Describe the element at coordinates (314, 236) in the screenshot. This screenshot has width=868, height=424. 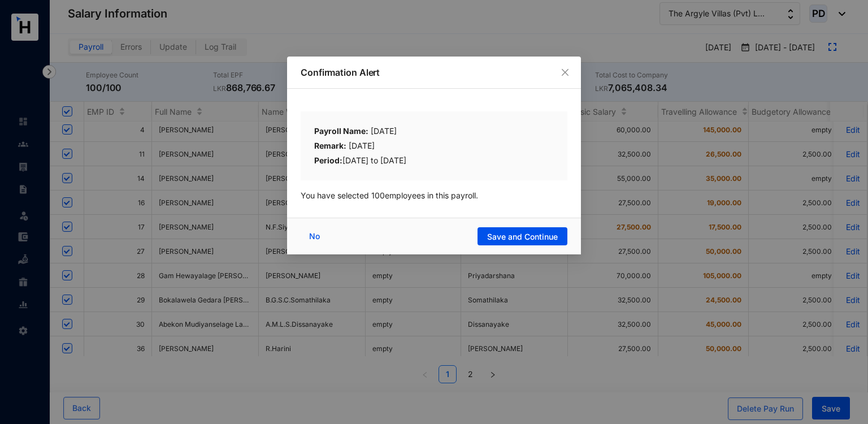
I see `span: No` at that location.